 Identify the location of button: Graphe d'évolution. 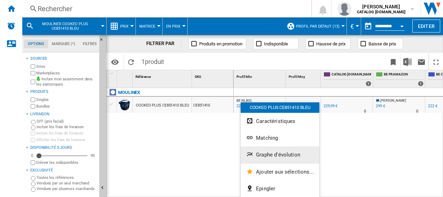
(280, 154).